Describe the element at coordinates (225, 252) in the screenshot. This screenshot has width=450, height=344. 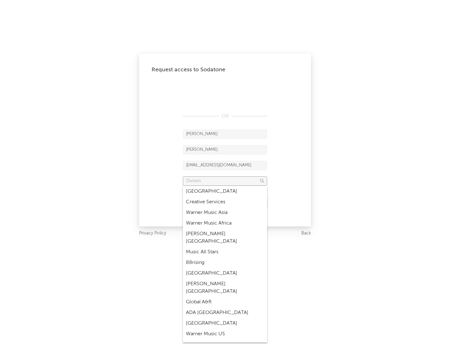
I see `div: Music All Stars` at that location.